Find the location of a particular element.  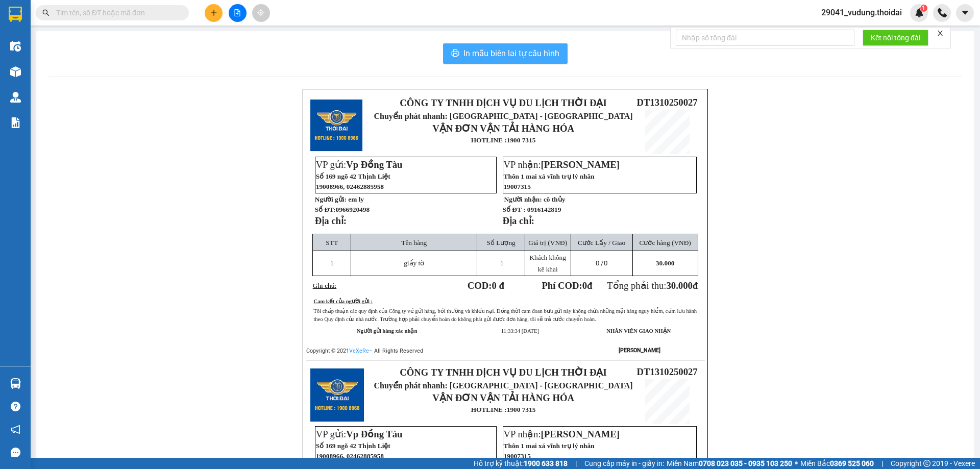

span: search is located at coordinates (46, 13).